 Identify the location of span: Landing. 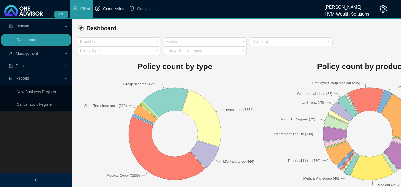
(22, 26).